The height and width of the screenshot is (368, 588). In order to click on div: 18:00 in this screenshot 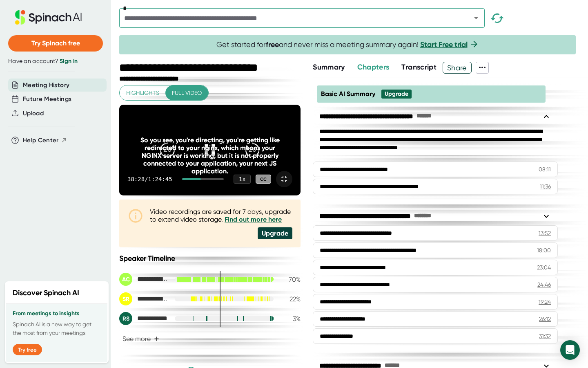, I will do `click(544, 251)`.